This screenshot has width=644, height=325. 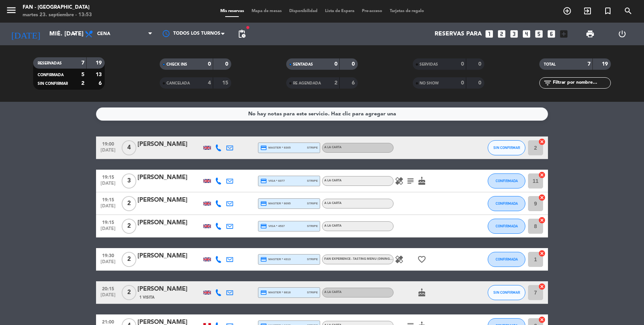 What do you see at coordinates (429, 65) in the screenshot?
I see `span: SERVIDAS` at bounding box center [429, 65].